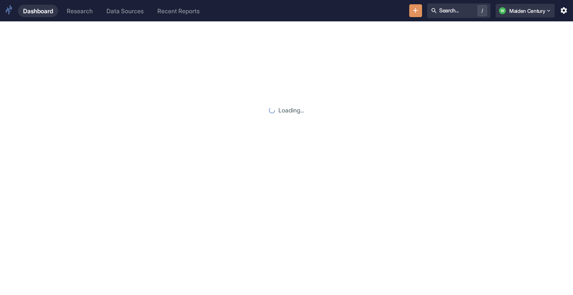 The width and height of the screenshot is (573, 295). What do you see at coordinates (503, 11) in the screenshot?
I see `div: W` at bounding box center [503, 11].